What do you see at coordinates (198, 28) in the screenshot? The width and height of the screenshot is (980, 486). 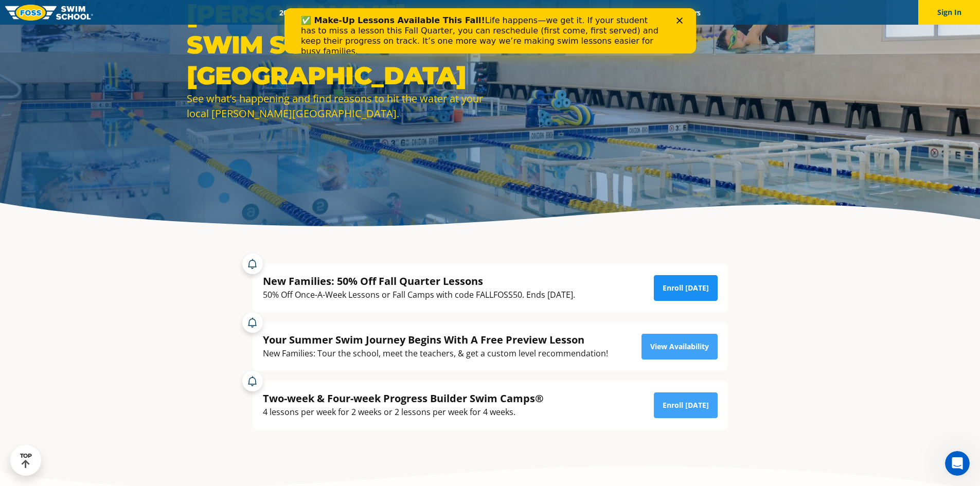 I see `div: Life happens—we get it. If your student has to miss a lesson this Fall Quarter, you can reschedul...` at bounding box center [198, 28].